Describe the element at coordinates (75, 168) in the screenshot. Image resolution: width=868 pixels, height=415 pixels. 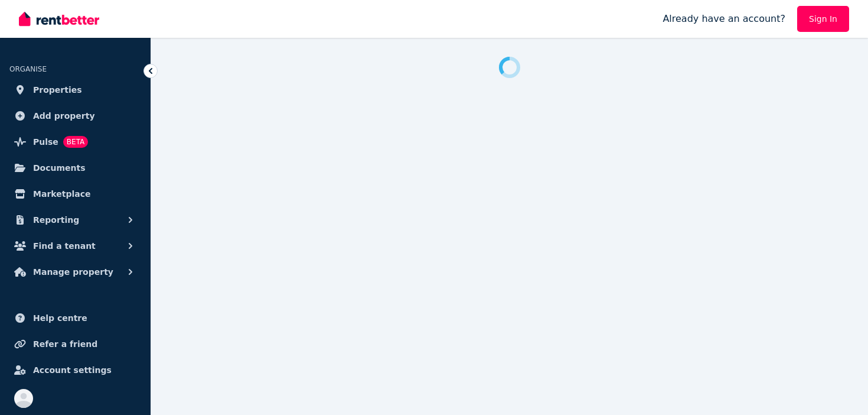
I see `a: Documents` at that location.